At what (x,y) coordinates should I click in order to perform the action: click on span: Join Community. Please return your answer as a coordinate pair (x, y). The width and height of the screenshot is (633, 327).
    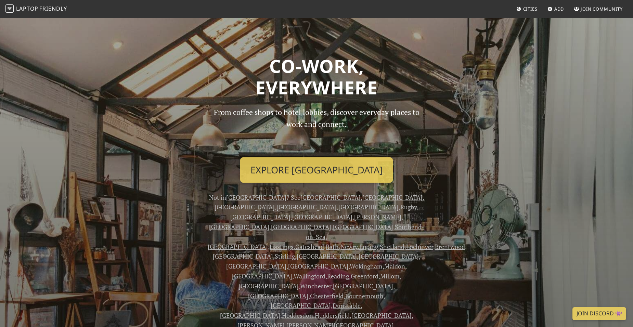
    Looking at the image, I should click on (601, 9).